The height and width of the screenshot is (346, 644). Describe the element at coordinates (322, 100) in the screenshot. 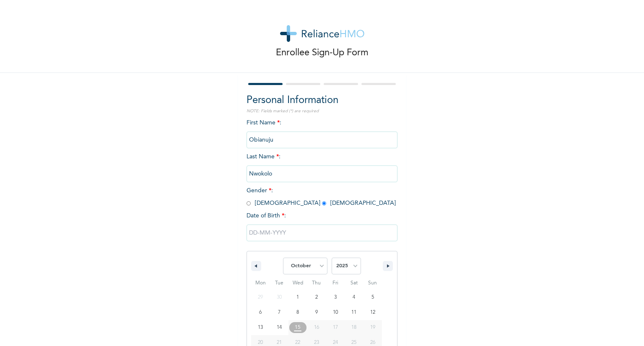

I see `h2: Personal Information` at that location.